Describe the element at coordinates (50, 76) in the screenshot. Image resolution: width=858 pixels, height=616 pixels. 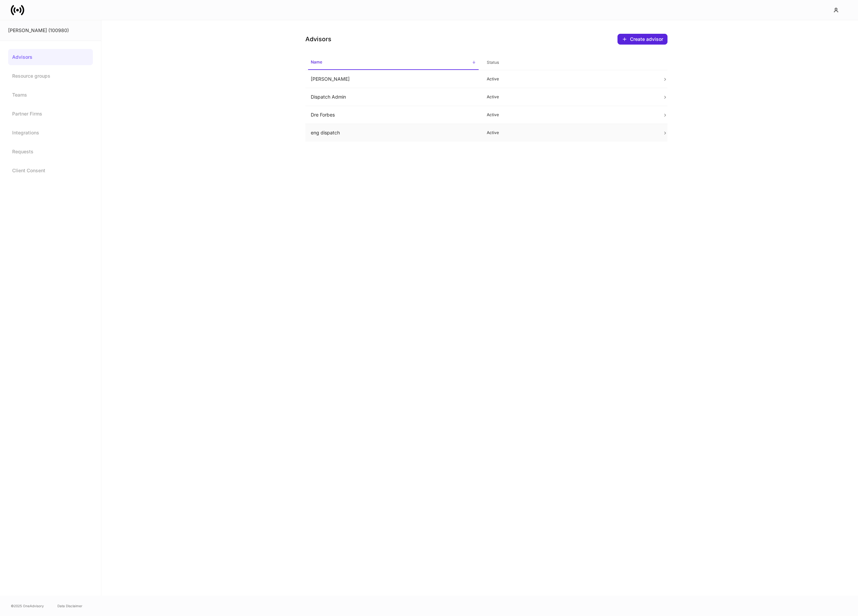
I see `a: Resource groups` at that location.